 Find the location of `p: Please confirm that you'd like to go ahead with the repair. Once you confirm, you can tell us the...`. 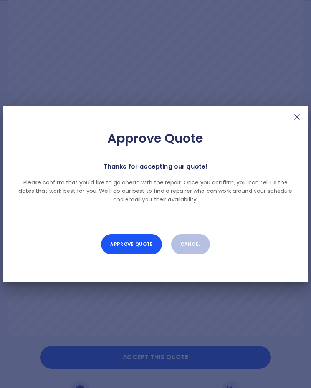

p: Please confirm that you'd like to go ahead with the repair. Once you confirm, you can tell us the... is located at coordinates (156, 191).